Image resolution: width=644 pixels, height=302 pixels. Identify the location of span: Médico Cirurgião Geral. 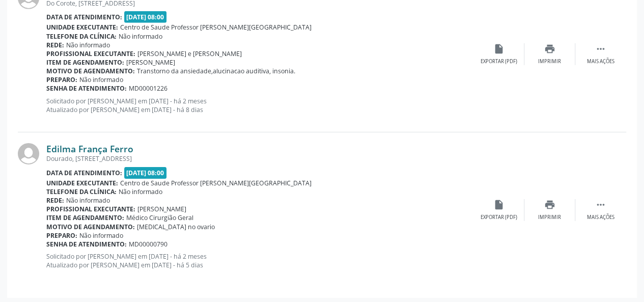
(160, 217).